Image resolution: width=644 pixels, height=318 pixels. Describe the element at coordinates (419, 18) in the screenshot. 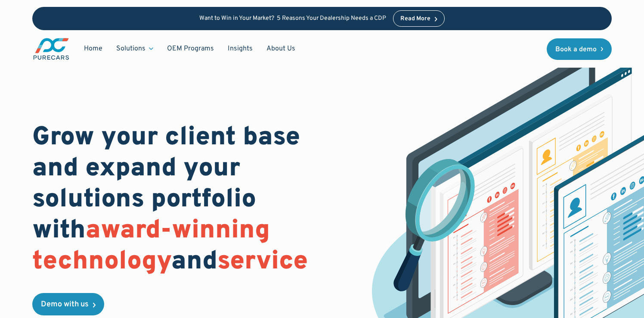

I see `a: Read More` at that location.